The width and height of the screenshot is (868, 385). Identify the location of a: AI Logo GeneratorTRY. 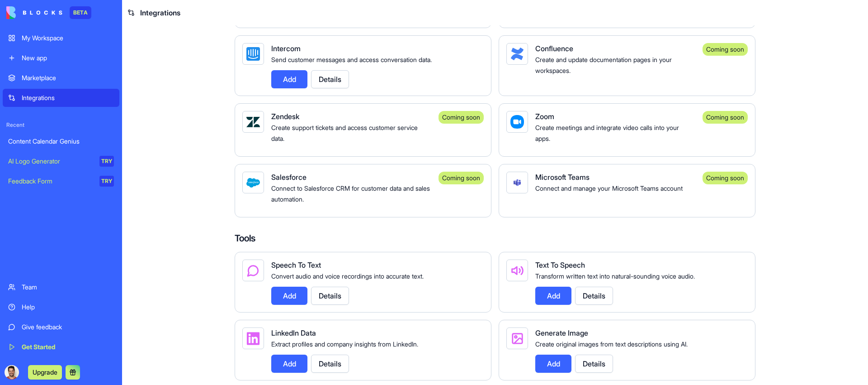
(61, 161).